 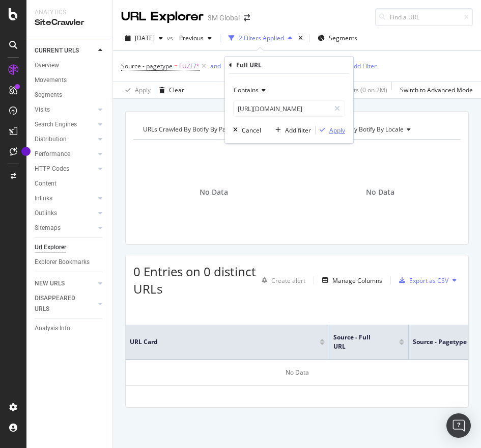 I want to click on span: URL Card, so click(x=224, y=342).